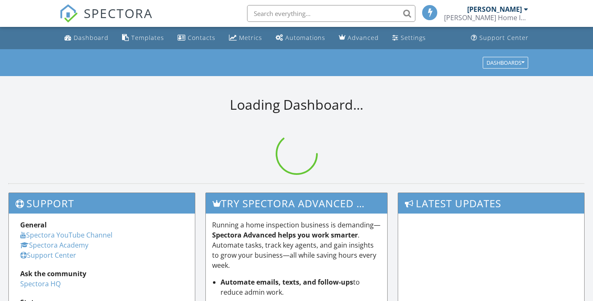  I want to click on a: Contacts, so click(197, 38).